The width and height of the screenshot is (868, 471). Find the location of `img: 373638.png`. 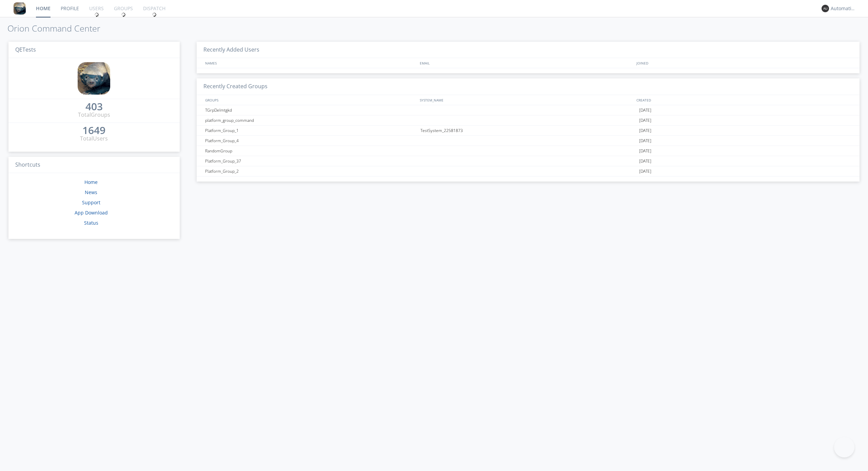

img: 373638.png is located at coordinates (825, 9).